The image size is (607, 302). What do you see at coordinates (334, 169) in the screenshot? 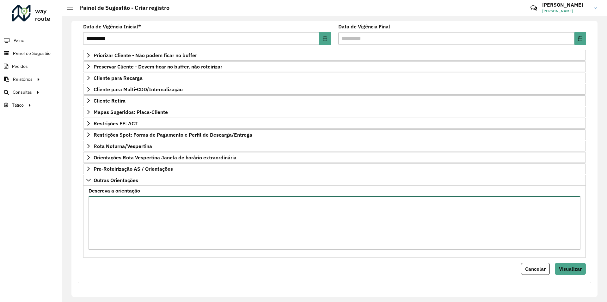
I see `a: Pre-Roteirização AS / Orientações` at bounding box center [334, 169].